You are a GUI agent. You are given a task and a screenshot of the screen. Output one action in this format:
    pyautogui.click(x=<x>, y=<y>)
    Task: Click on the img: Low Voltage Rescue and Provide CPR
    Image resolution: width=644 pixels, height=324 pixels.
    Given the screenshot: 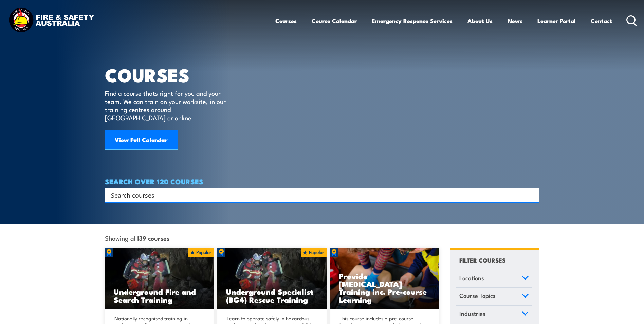 What is the action you would take?
    pyautogui.click(x=385, y=280)
    